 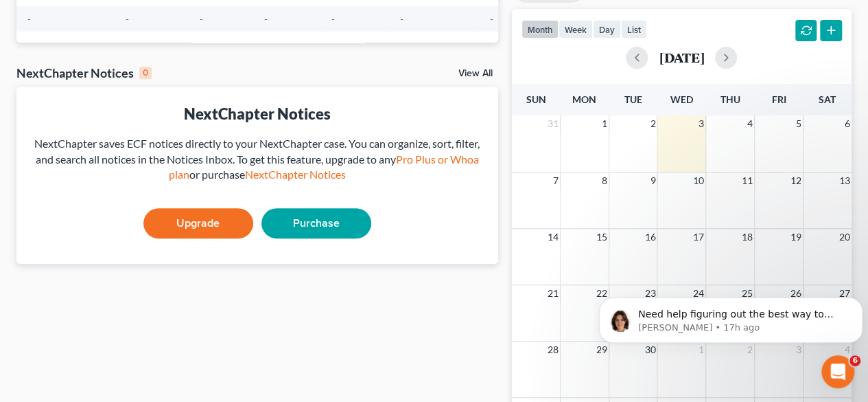 I want to click on span: 1, so click(x=605, y=124).